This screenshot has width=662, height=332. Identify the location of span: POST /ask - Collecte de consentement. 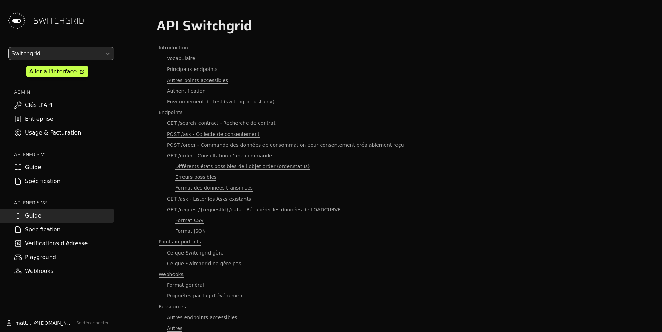
(213, 134).